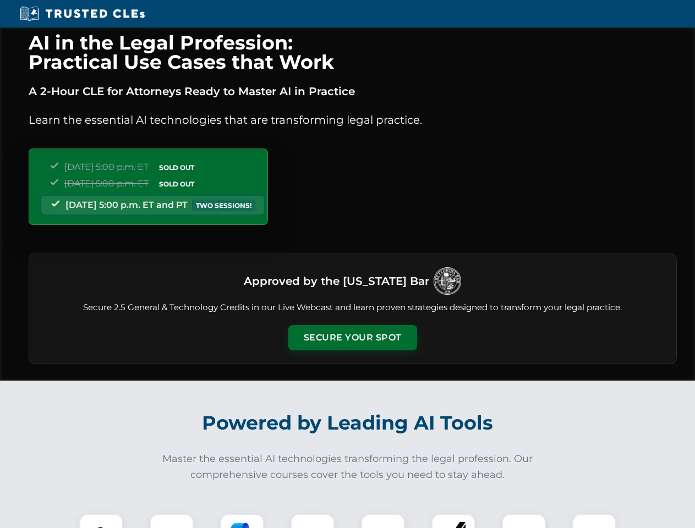 The width and height of the screenshot is (695, 528). Describe the element at coordinates (353, 91) in the screenshot. I see `p: A 2-Hour CLE for Attorneys Ready to Master AI in Practice` at that location.